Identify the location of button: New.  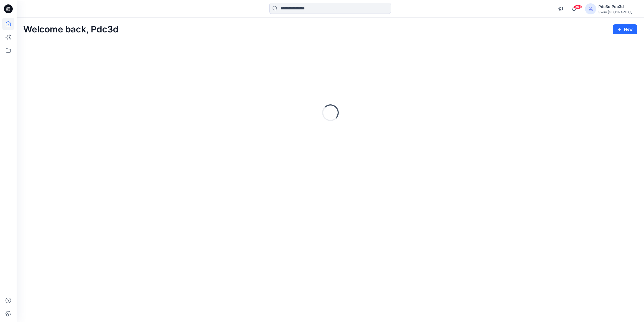
(625, 29).